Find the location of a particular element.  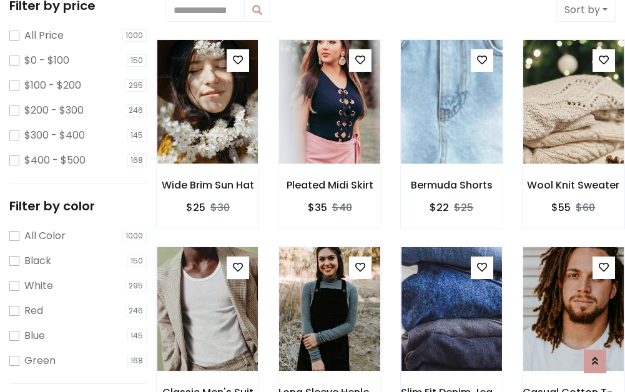

h5: Filter by color is located at coordinates (78, 206).